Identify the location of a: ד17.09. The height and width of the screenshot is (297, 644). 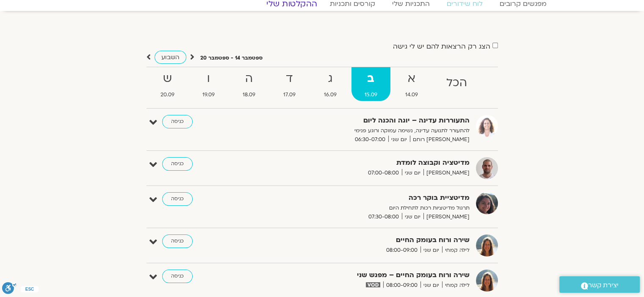
(289, 84).